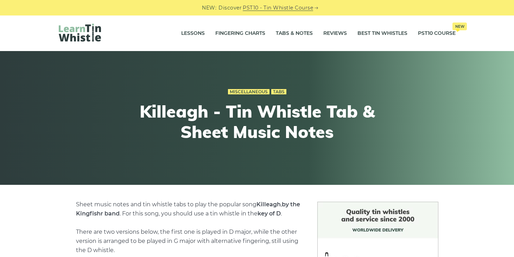 The image size is (514, 257). Describe the element at coordinates (459, 26) in the screenshot. I see `span: New` at that location.